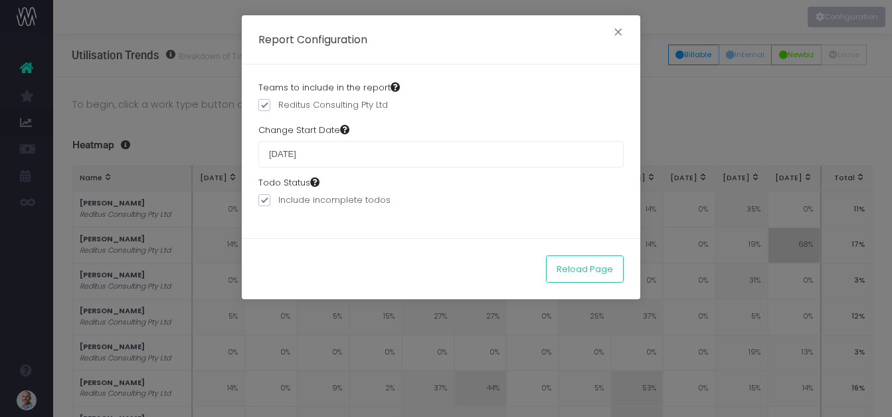 The height and width of the screenshot is (417, 892). I want to click on label: Reditus Consulting Pty Ltd, so click(323, 105).